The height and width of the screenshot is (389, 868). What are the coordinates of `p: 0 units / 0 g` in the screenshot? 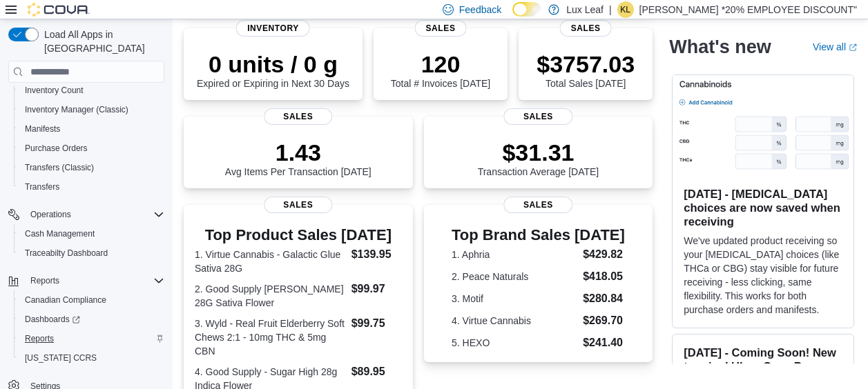 It's located at (273, 64).